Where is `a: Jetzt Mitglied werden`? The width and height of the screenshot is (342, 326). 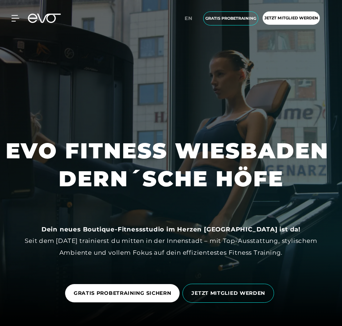
a: Jetzt Mitglied werden is located at coordinates (291, 18).